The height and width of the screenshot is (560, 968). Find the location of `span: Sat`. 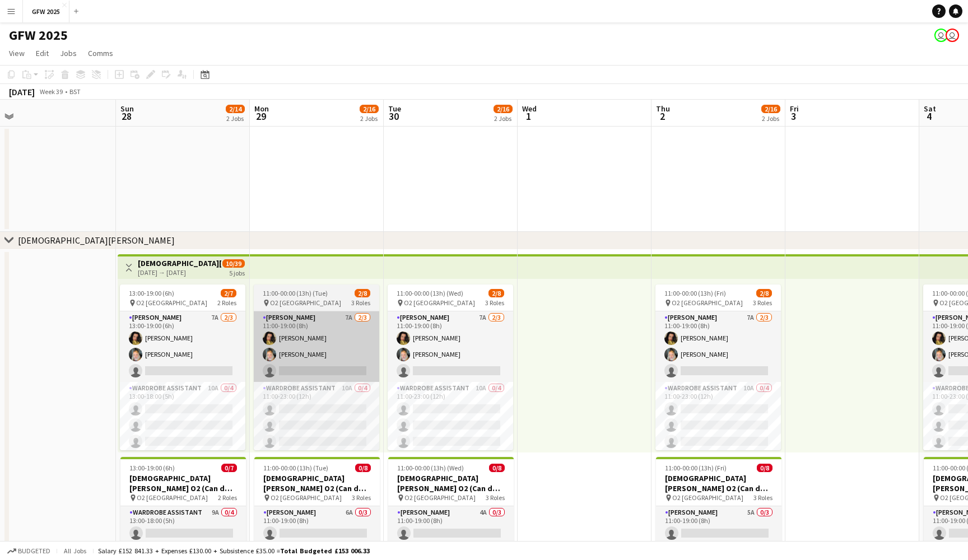

span: Sat is located at coordinates (930, 108).